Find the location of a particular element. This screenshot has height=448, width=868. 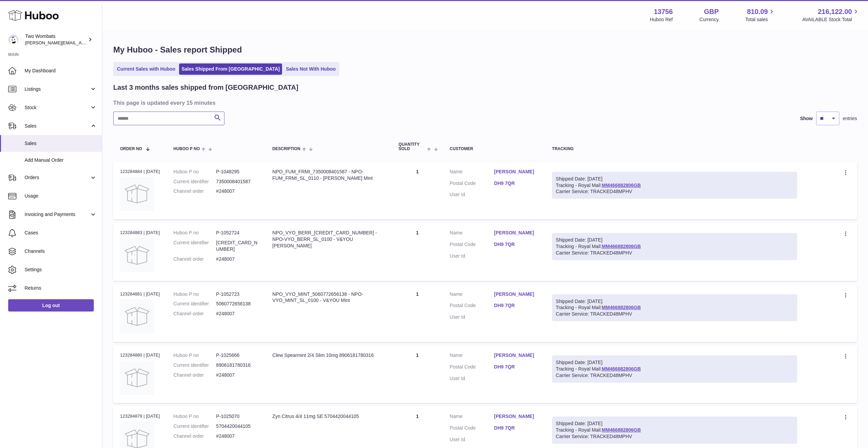

span: Huboo P no is located at coordinates (187, 149).